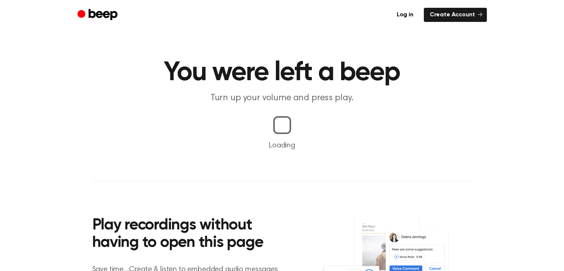 The width and height of the screenshot is (564, 271). What do you see at coordinates (98, 15) in the screenshot?
I see `a: Beep` at bounding box center [98, 15].